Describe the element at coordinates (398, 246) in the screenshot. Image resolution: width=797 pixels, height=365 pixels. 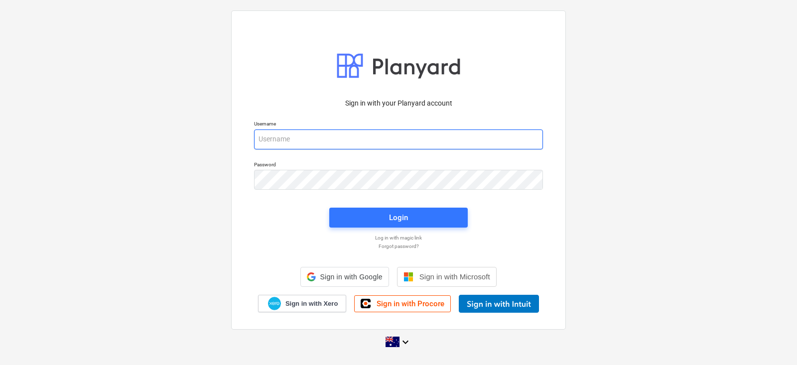
I see `p: Forgot password?` at that location.